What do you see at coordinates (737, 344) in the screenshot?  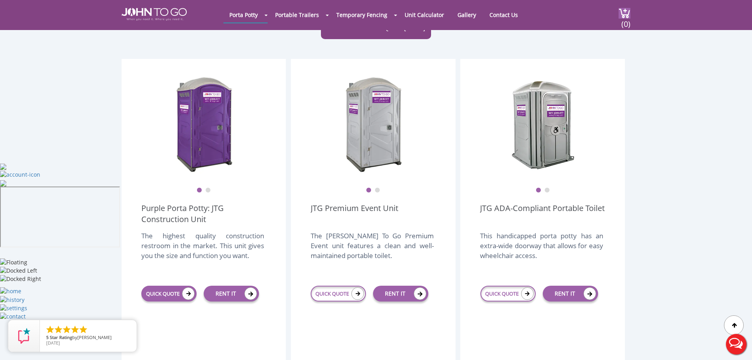 I see `button: Live Chat` at bounding box center [737, 344].